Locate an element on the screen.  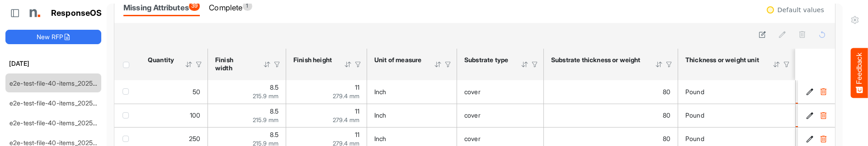
div: Missing Attributes is located at coordinates (162, 8).